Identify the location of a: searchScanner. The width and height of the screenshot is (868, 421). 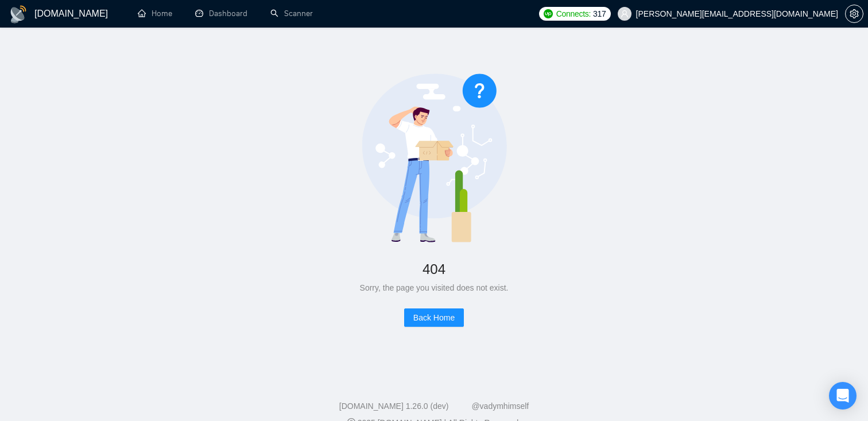
(292, 13).